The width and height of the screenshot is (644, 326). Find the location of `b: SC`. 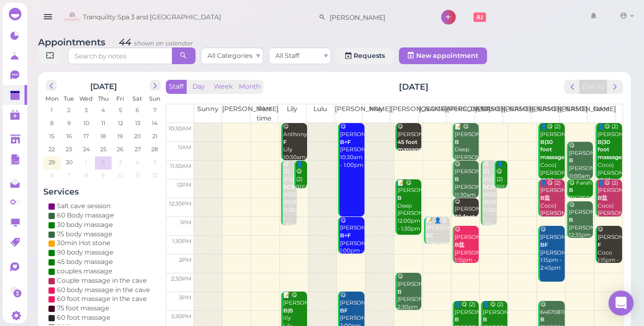

b: SC is located at coordinates (429, 235).